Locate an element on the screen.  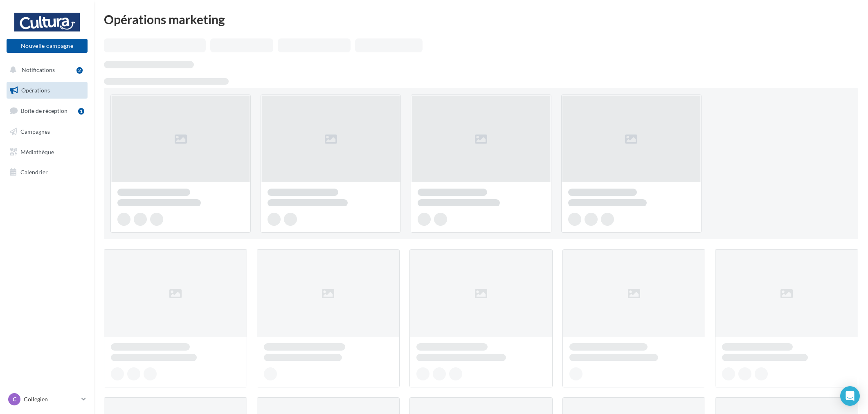
div: 2 is located at coordinates (79, 70).